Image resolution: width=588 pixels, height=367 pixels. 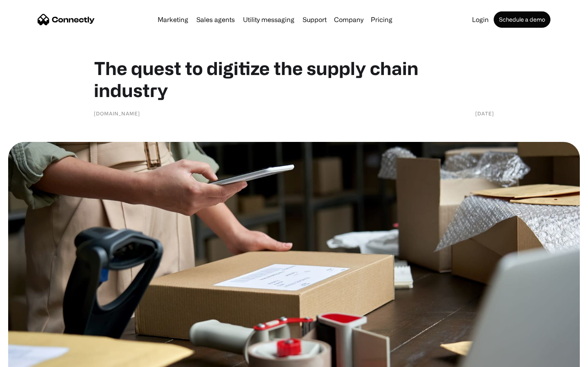 I want to click on ul: Language list, so click(x=33, y=358).